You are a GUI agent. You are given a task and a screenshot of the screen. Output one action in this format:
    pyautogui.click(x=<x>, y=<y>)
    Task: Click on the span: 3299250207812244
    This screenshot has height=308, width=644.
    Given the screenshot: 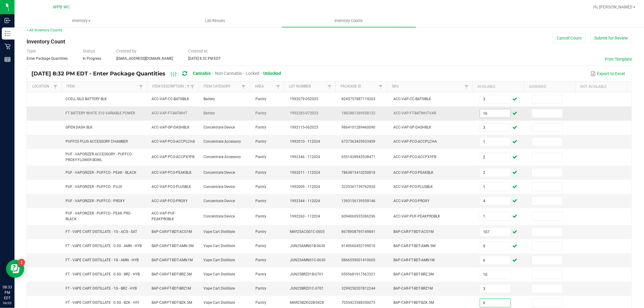 What is the action you would take?
    pyautogui.click(x=359, y=289)
    